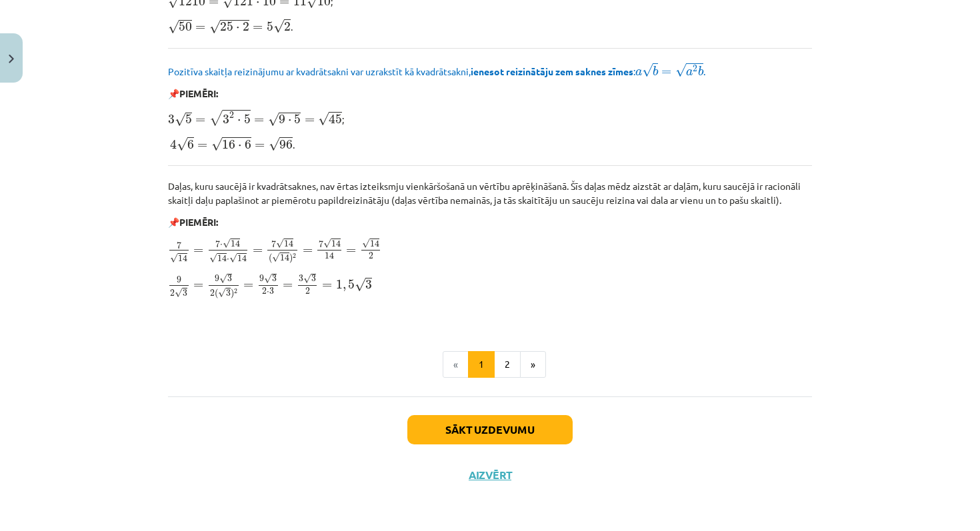 This screenshot has width=980, height=531. Describe the element at coordinates (339, 284) in the screenshot. I see `span: 1` at that location.